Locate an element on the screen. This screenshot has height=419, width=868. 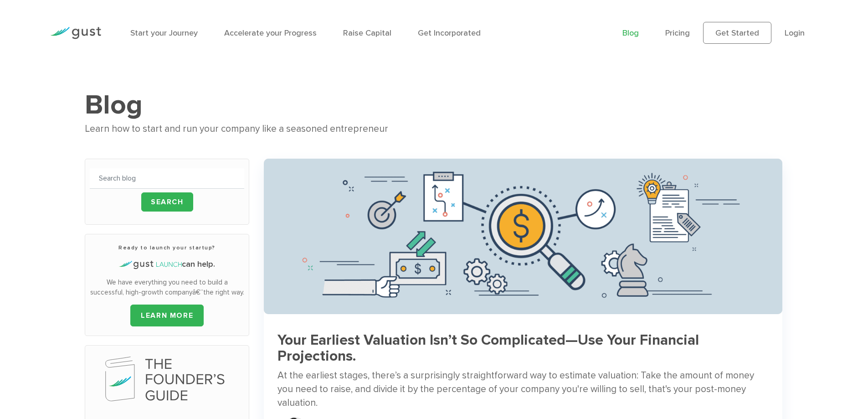
input: Search is located at coordinates (167, 202).